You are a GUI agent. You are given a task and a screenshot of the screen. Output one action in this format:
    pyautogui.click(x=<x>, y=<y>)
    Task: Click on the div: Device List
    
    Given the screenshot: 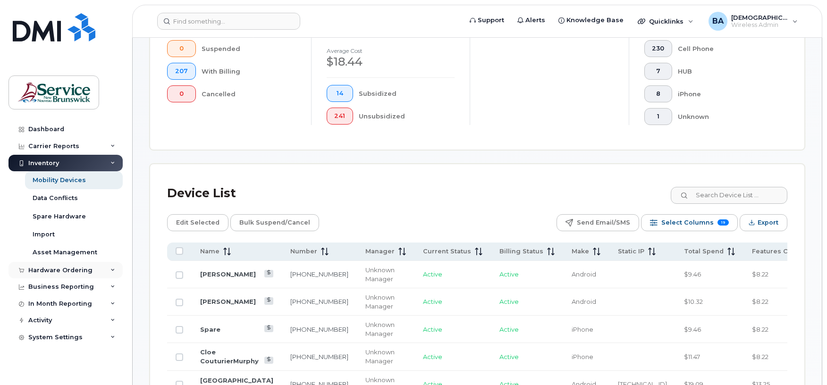 What is the action you would take?
    pyautogui.click(x=202, y=194)
    